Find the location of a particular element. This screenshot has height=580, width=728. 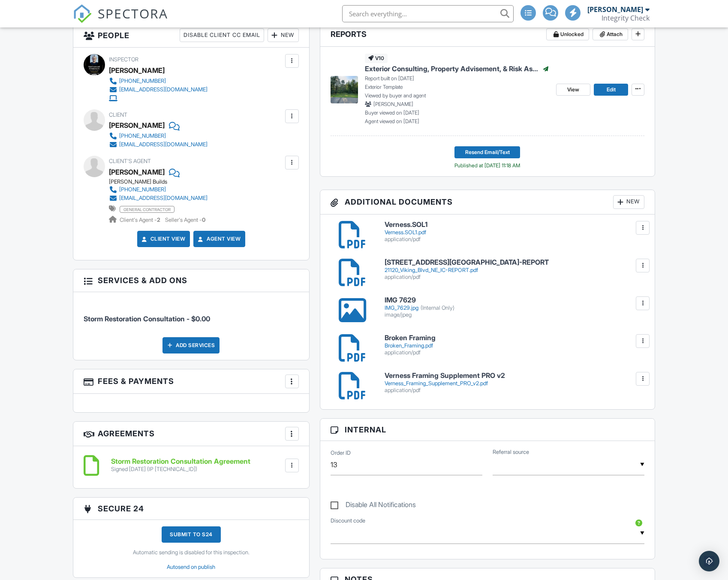

span: Client is located at coordinates (118, 114).